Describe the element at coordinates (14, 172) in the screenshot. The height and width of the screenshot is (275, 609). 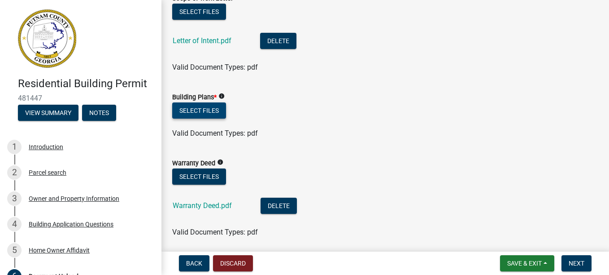
I see `div: 2` at that location.